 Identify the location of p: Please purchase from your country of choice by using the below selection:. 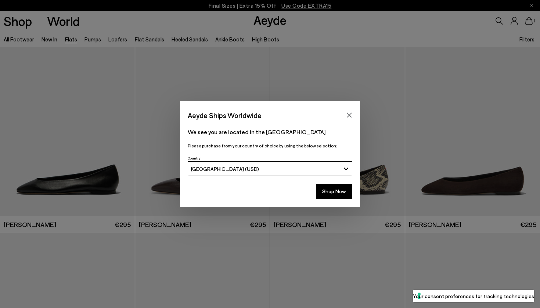
(270, 146).